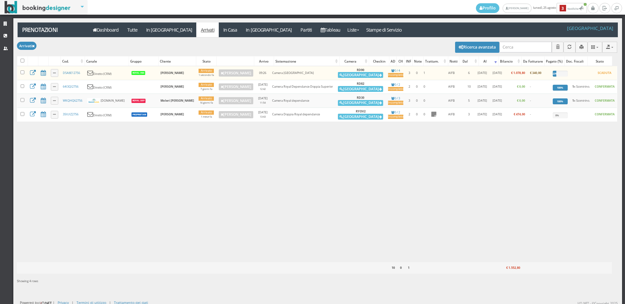  What do you see at coordinates (139, 100) in the screenshot?
I see `a: Royal Dep` at bounding box center [139, 100].